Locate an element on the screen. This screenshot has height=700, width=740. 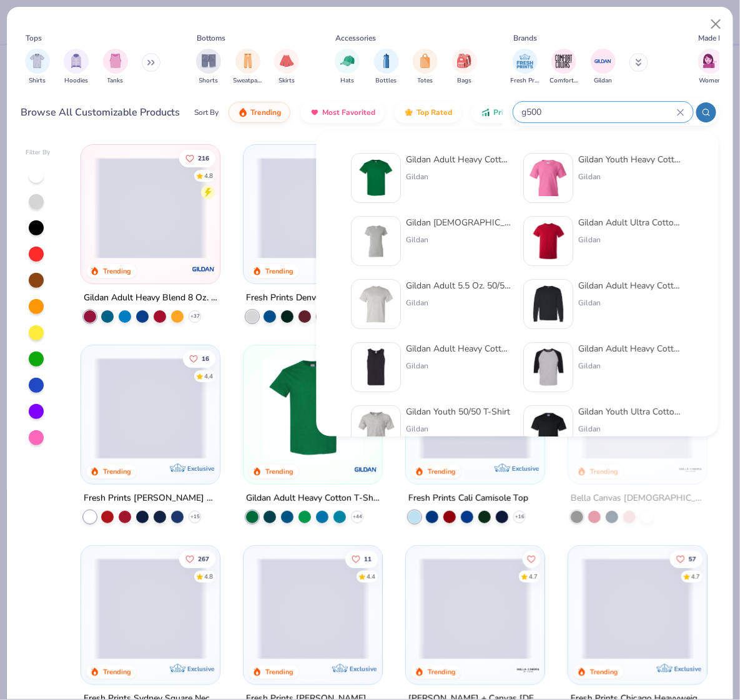
img: 88a44a92-e2a5-4f89-8212-3978ff1d2bb4 is located at coordinates (376, 368).